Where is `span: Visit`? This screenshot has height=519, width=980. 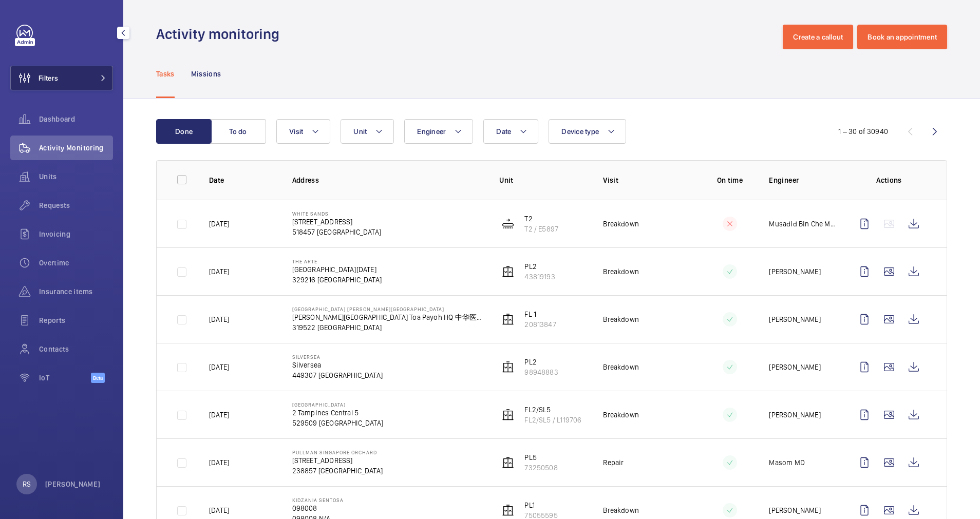
span: Visit is located at coordinates (296, 131).